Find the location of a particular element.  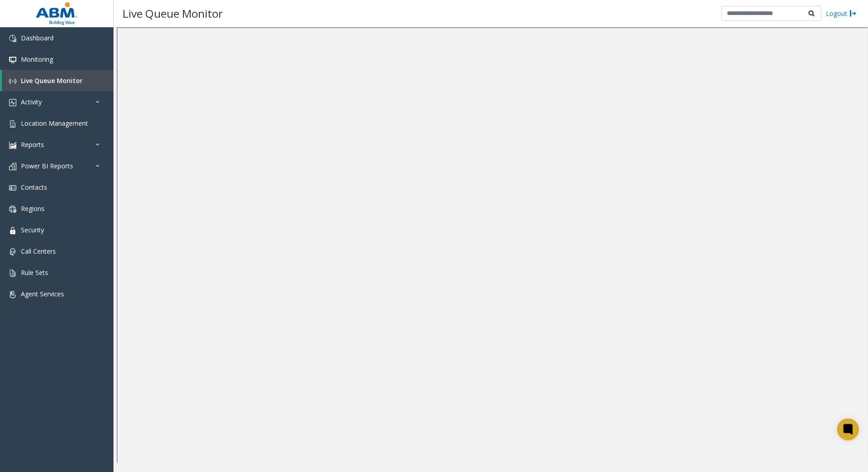

img: logout is located at coordinates (854, 14).